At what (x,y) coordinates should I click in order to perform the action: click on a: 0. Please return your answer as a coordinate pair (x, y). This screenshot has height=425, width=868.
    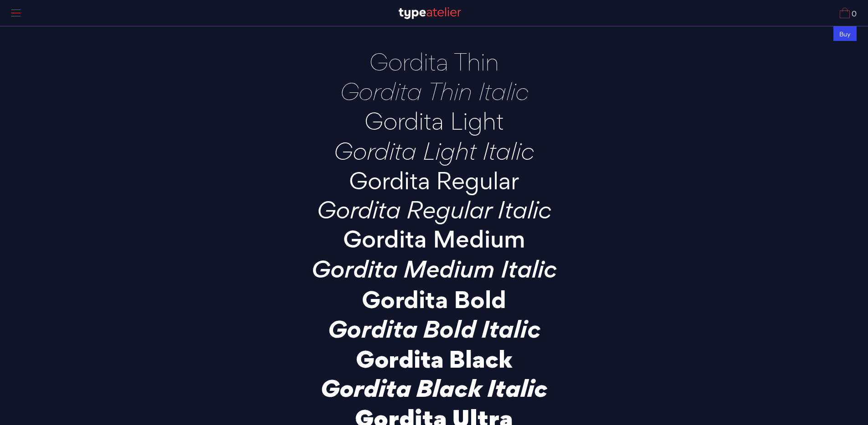
    Looking at the image, I should click on (848, 13).